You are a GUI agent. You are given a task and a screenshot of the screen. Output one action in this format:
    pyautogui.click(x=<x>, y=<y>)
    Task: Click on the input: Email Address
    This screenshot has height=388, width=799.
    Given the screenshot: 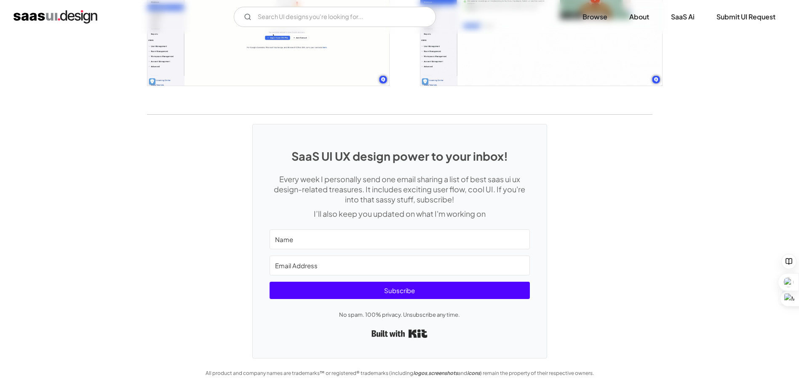 What is the action you would take?
    pyautogui.click(x=400, y=265)
    